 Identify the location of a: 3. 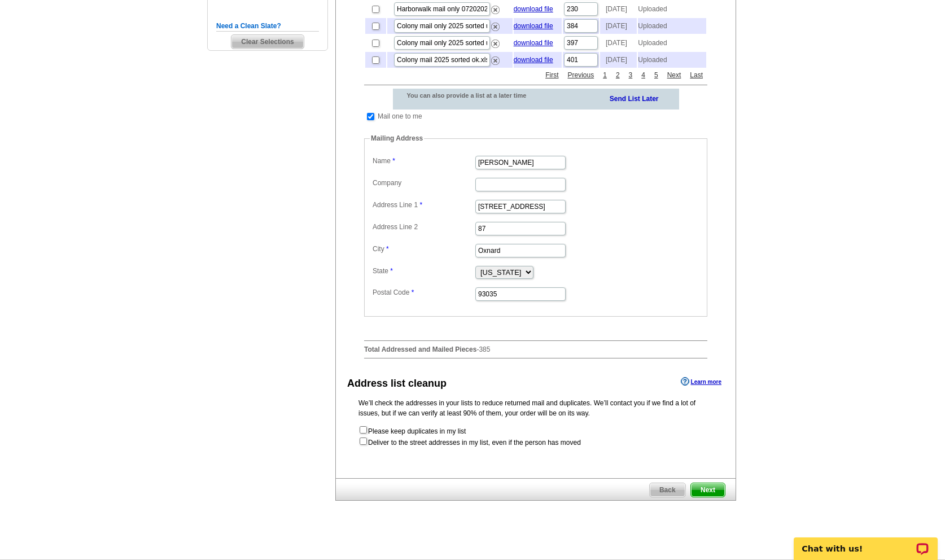
(630, 75).